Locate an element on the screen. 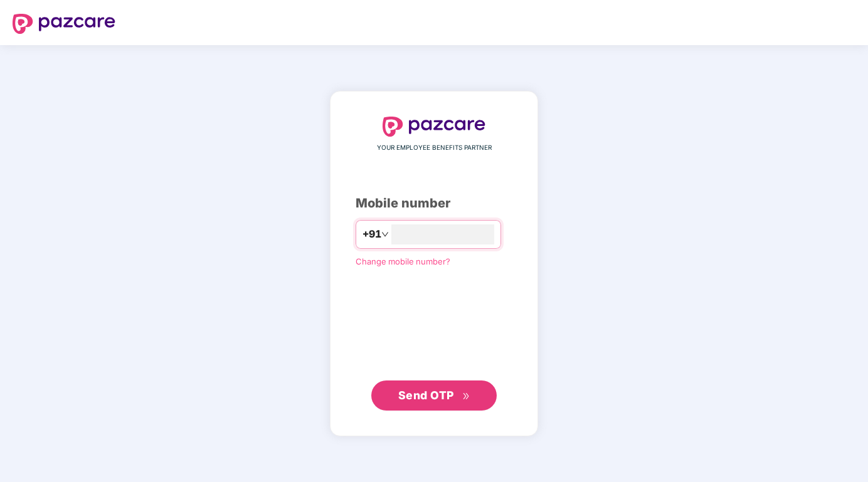 This screenshot has width=868, height=482. div: Mobile number is located at coordinates (434, 203).